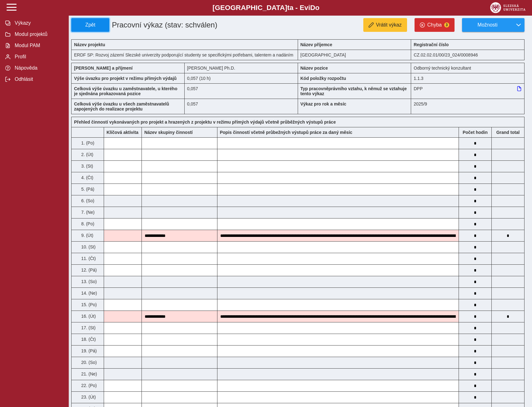 This screenshot has height=407, width=532. Describe the element at coordinates (385, 25) in the screenshot. I see `button: Vrátit výkaz` at that location.